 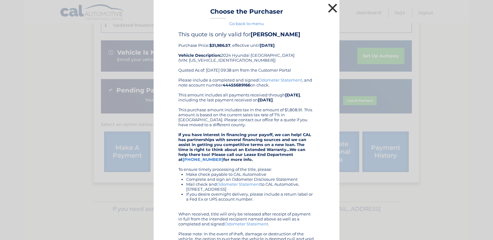 I want to click on h3: Choose the Purchaser, so click(x=246, y=13).